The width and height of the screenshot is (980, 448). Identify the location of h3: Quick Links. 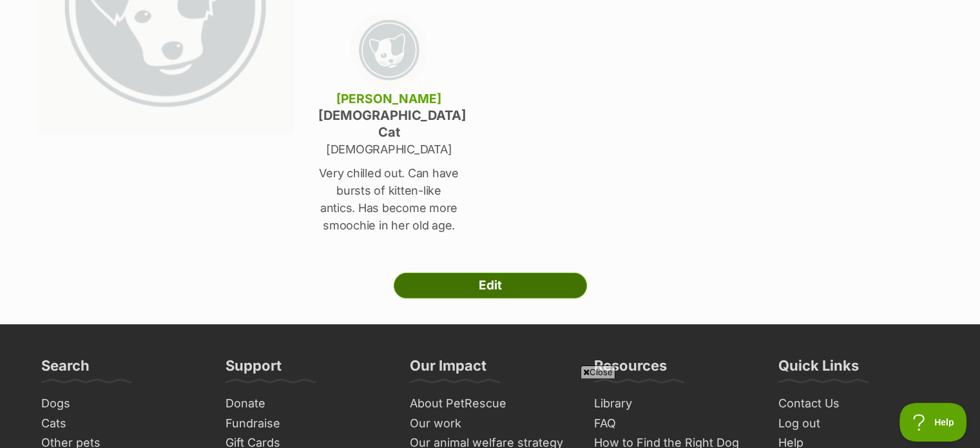
(819, 369).